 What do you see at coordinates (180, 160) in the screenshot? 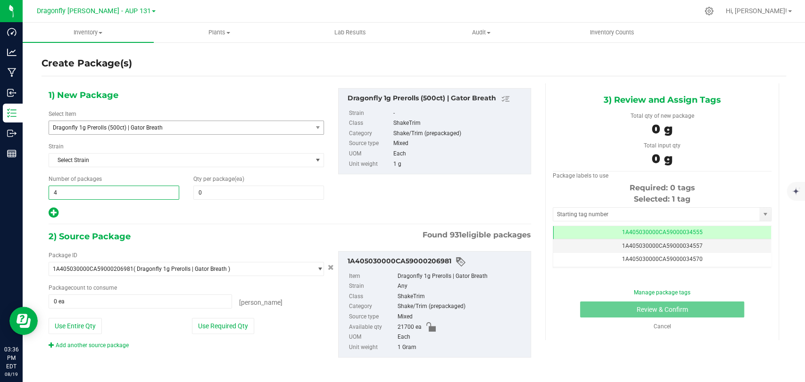
I see `span: Select Strain` at bounding box center [180, 160].